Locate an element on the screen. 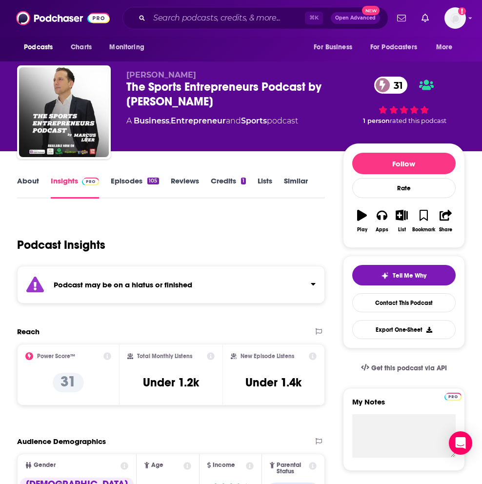 The width and height of the screenshot is (482, 484). h2: New Episode Listens is located at coordinates (267, 356).